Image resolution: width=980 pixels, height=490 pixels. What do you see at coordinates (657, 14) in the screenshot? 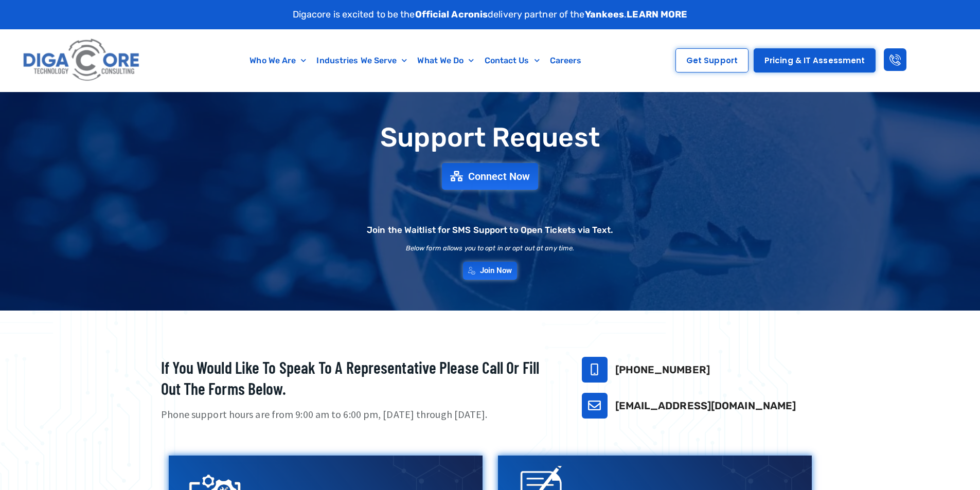
I see `a: LEARN MORE` at bounding box center [657, 14].